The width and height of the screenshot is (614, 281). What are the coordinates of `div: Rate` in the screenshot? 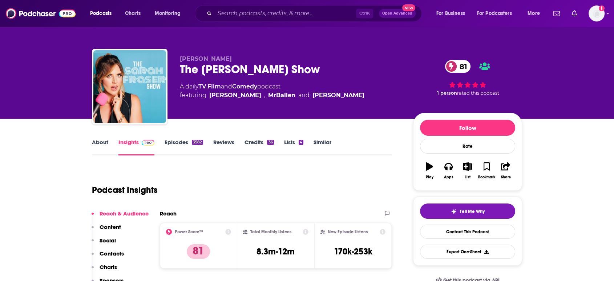 It's located at (468, 146).